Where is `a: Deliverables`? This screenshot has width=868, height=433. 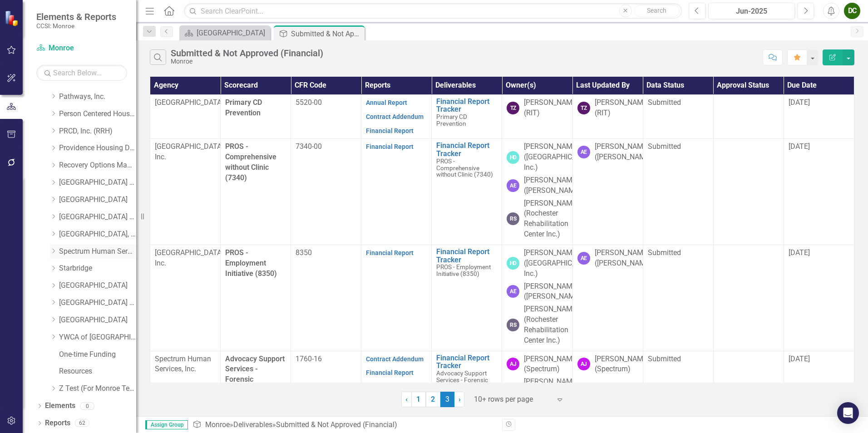 a: Deliverables is located at coordinates (253, 425).